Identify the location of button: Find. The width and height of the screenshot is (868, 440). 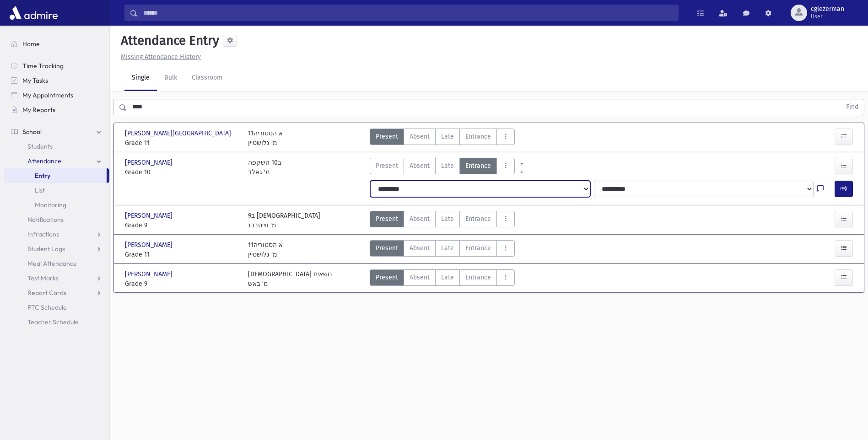
(852, 107).